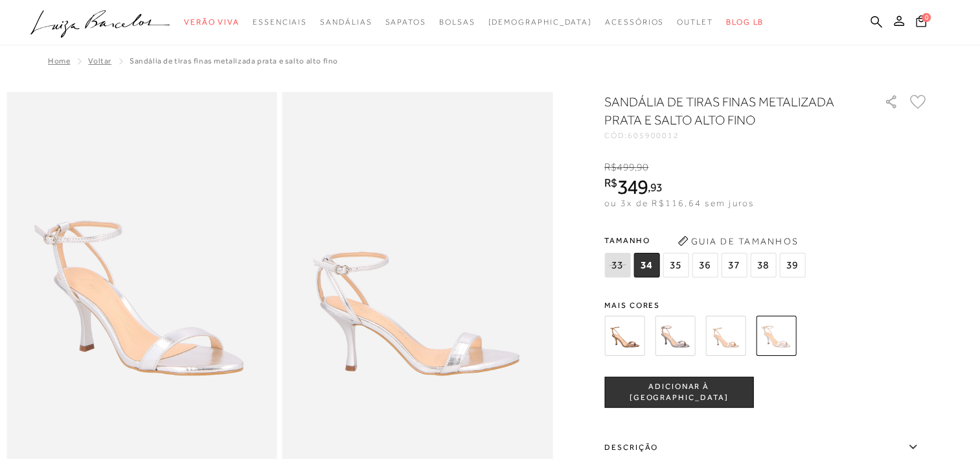  I want to click on span: 35, so click(676, 265).